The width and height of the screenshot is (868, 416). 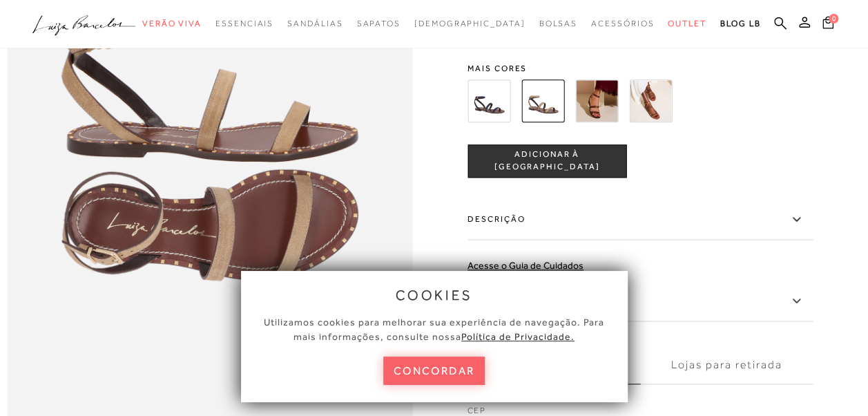 I want to click on button: 0, so click(x=828, y=25).